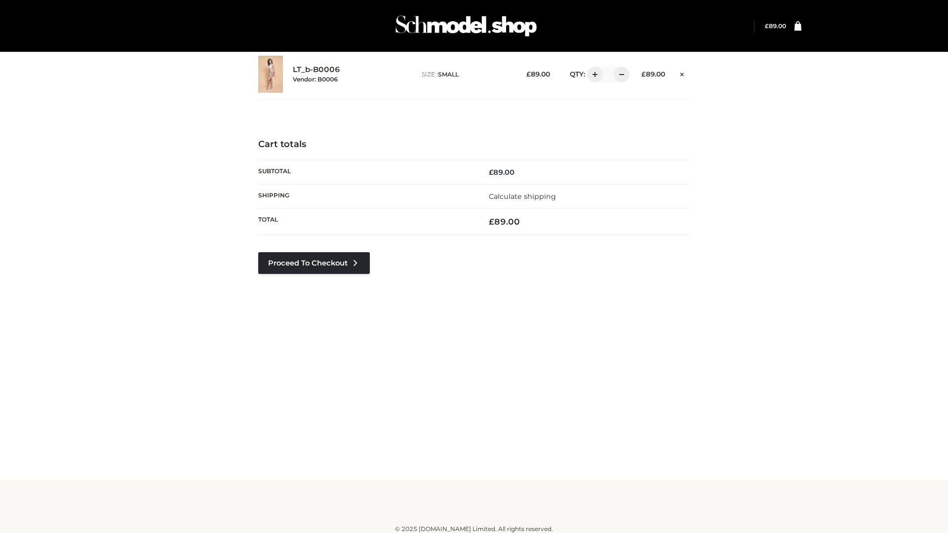 The height and width of the screenshot is (533, 948). I want to click on th: Subtotal, so click(366, 172).